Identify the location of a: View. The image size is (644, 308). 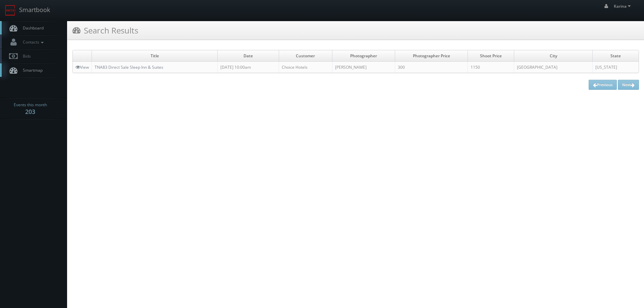
(82, 67).